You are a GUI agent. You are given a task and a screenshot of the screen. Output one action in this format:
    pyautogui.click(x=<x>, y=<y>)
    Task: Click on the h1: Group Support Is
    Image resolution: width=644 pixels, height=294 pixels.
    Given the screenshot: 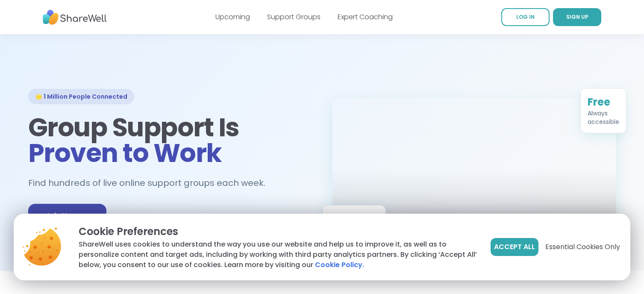 What is the action you would take?
    pyautogui.click(x=170, y=140)
    